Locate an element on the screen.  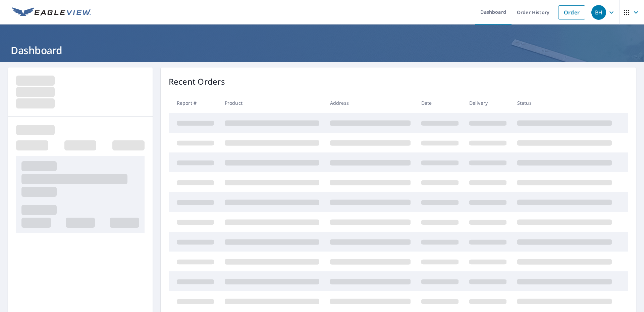
div: BH is located at coordinates (599, 12).